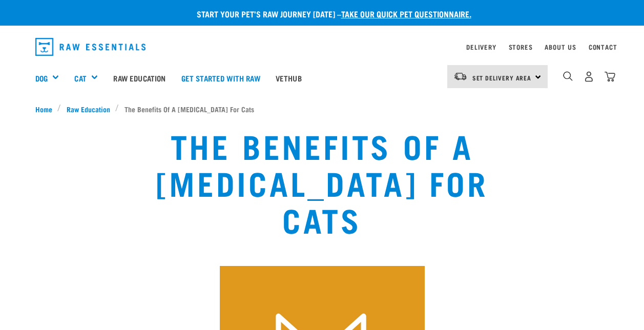 This screenshot has width=644, height=330. I want to click on nav: breadcrumbs, so click(323, 109).